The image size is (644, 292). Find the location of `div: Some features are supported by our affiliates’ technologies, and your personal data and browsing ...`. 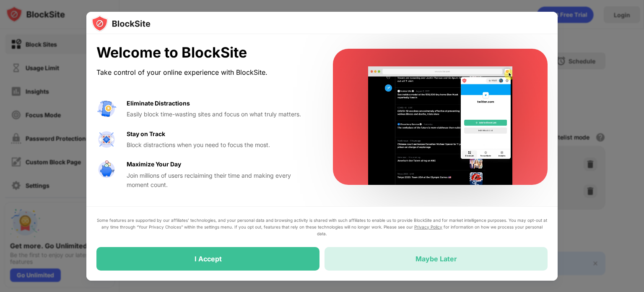

div: Some features are supported by our affiliates’ technologies, and your personal data and browsing ... is located at coordinates (322, 226).